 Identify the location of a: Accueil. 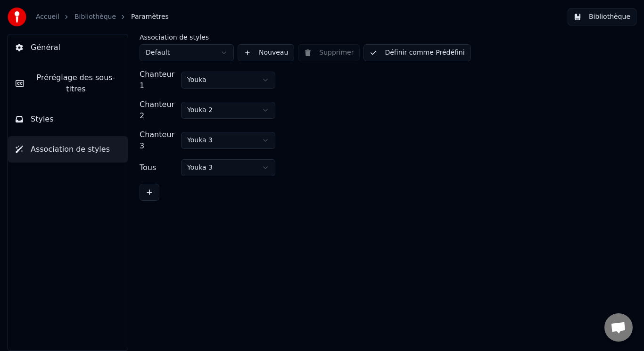
(47, 17).